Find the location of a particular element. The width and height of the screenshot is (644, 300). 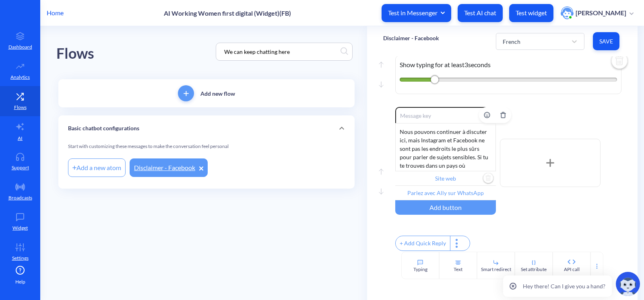

p: AI Working Women first digital (Widget)(FB) is located at coordinates (227, 13).